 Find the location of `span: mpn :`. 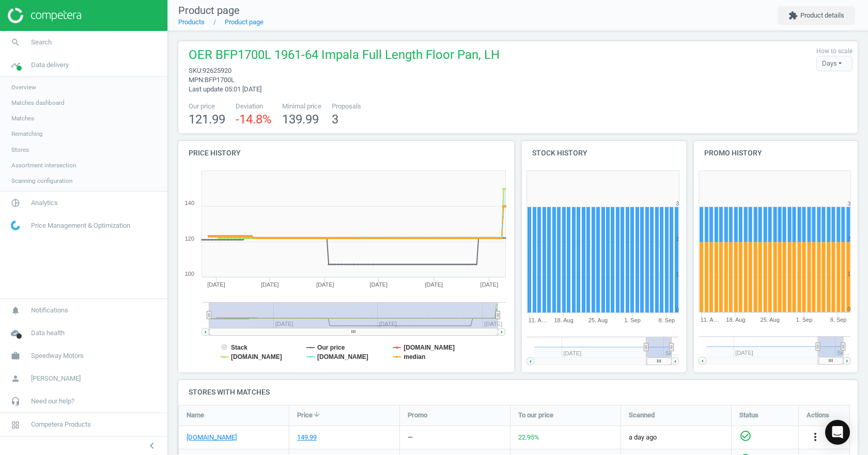

span: mpn : is located at coordinates (196, 80).